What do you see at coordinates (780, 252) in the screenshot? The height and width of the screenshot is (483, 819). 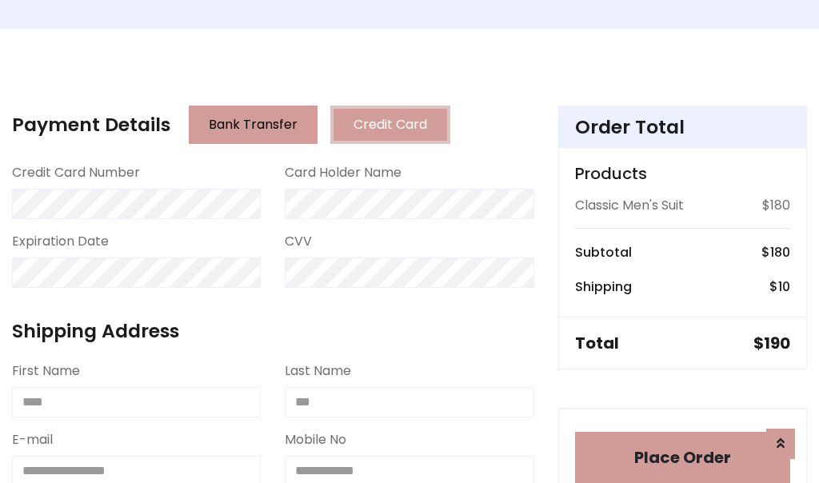 I see `span: 180` at bounding box center [780, 252].